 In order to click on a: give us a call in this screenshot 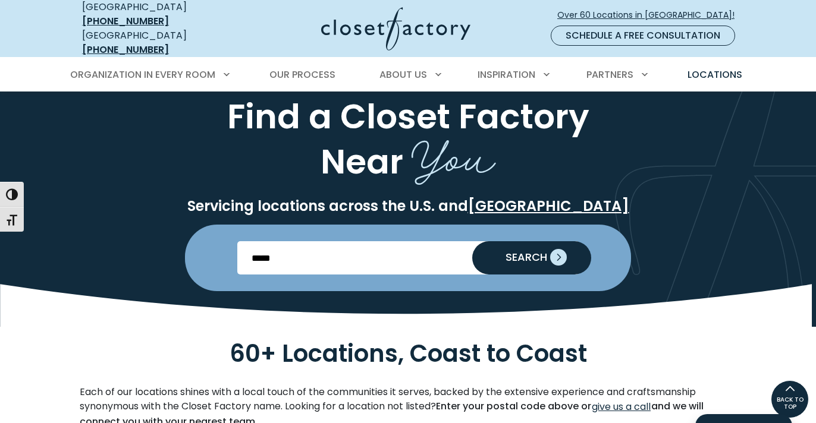, I will do `click(621, 407)`.